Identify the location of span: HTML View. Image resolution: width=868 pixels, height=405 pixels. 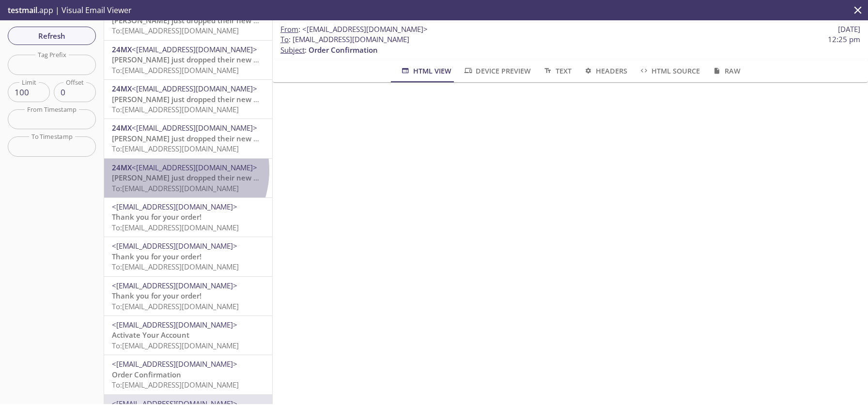
(425, 71).